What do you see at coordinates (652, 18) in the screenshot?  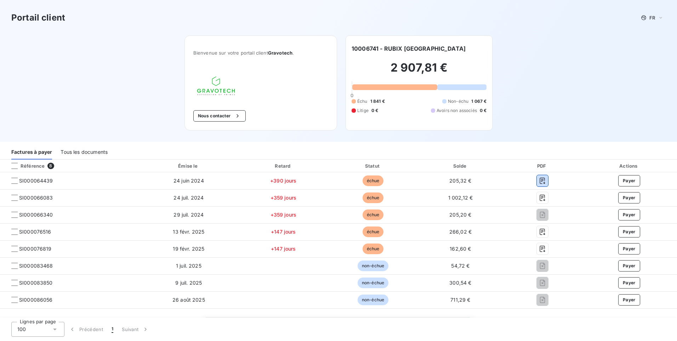 I see `span: FR` at bounding box center [652, 18].